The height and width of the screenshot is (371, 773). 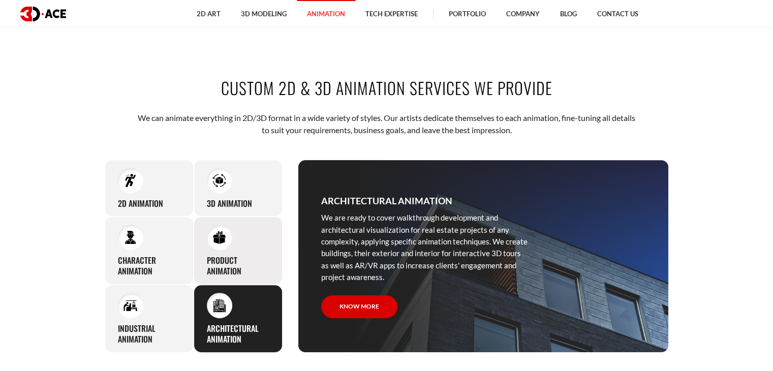 What do you see at coordinates (219, 305) in the screenshot?
I see `img: Architectural animation` at bounding box center [219, 305].